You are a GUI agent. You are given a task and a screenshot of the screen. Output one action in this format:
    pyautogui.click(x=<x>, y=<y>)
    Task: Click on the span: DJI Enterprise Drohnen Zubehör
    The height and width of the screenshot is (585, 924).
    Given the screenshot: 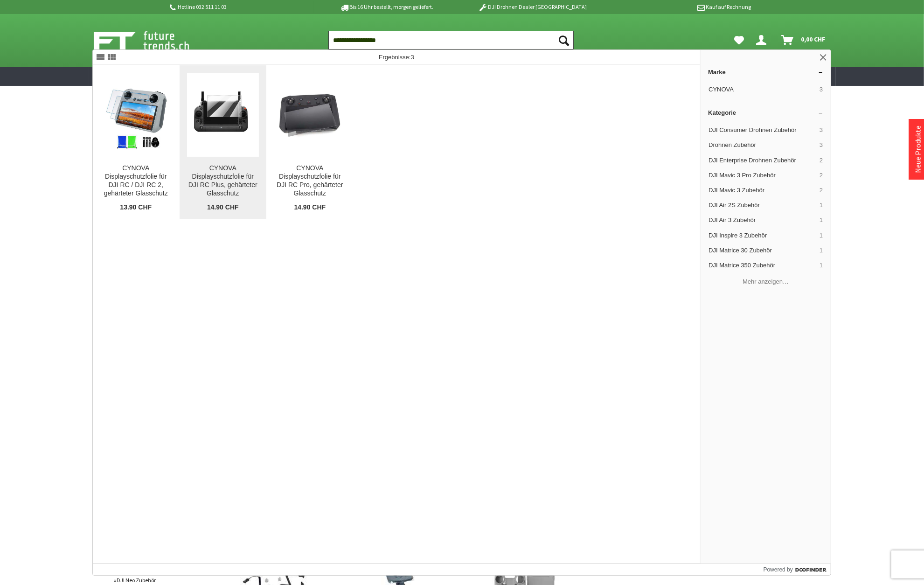 What is the action you would take?
    pyautogui.click(x=762, y=161)
    